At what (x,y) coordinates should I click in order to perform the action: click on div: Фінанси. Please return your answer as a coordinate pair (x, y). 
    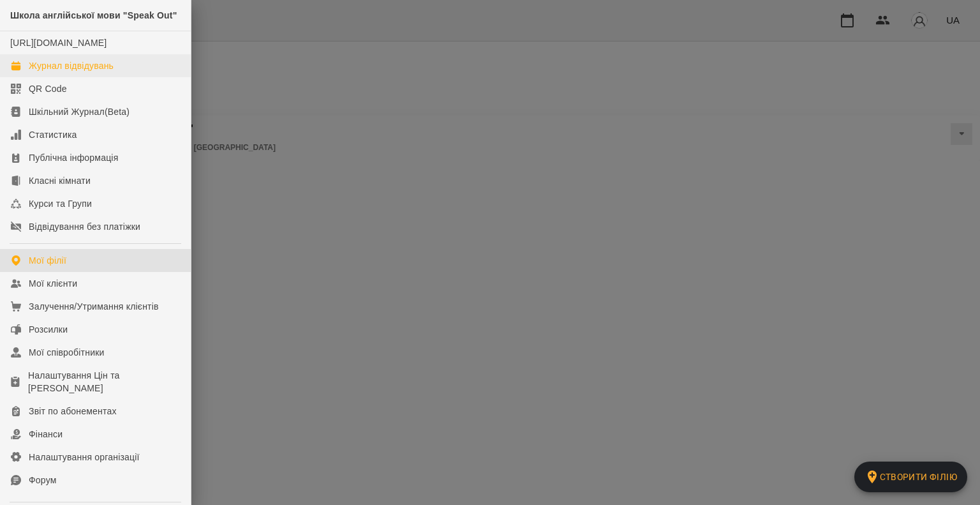
    Looking at the image, I should click on (45, 434).